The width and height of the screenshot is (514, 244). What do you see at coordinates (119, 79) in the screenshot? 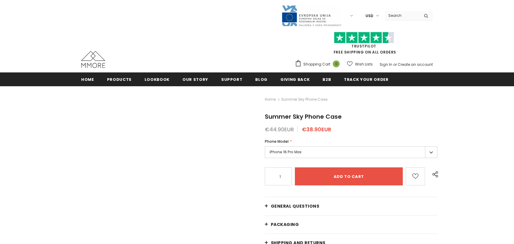
I see `span: Products` at bounding box center [119, 79].